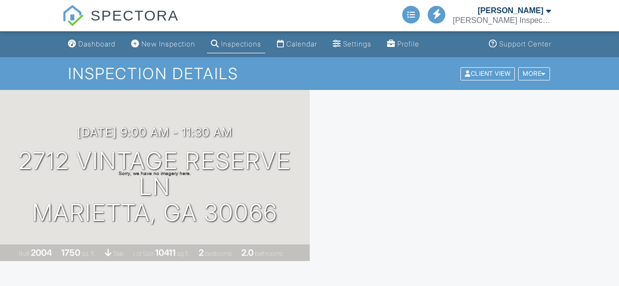 This screenshot has width=619, height=286. What do you see at coordinates (534, 73) in the screenshot?
I see `div: More` at bounding box center [534, 73].